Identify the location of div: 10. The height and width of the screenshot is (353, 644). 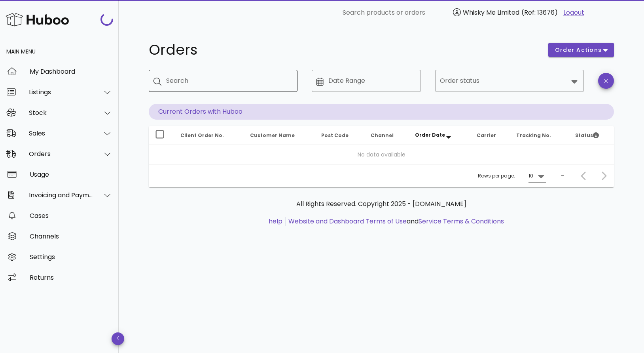
(531, 176).